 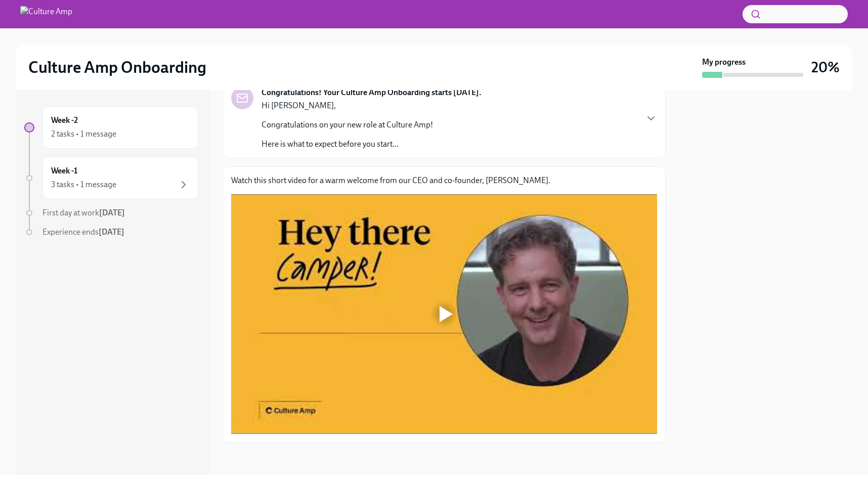 I want to click on span: First day at work, so click(x=83, y=212).